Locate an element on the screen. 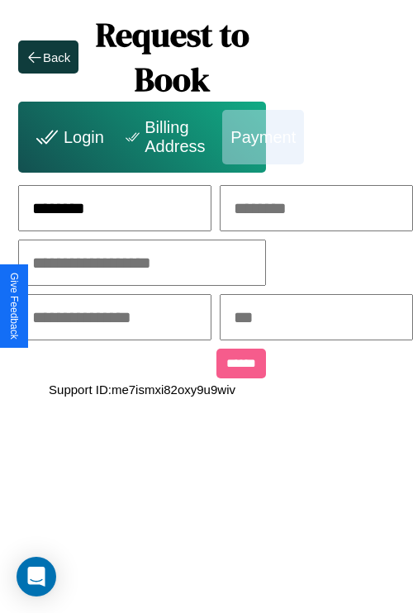  p: Support ID: me7ismxi82oxy9u9wiv is located at coordinates (142, 389).